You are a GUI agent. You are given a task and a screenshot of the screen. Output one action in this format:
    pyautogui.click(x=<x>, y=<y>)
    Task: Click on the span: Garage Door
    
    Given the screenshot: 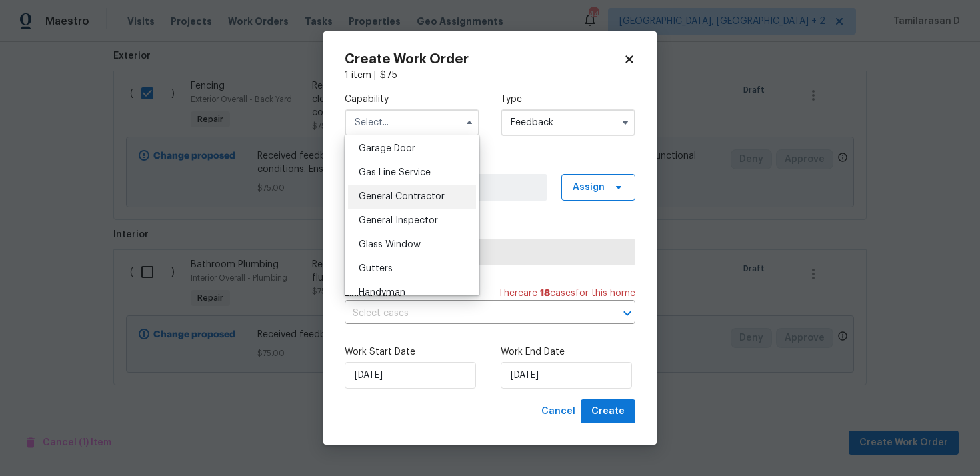 What is the action you would take?
    pyautogui.click(x=386, y=149)
    